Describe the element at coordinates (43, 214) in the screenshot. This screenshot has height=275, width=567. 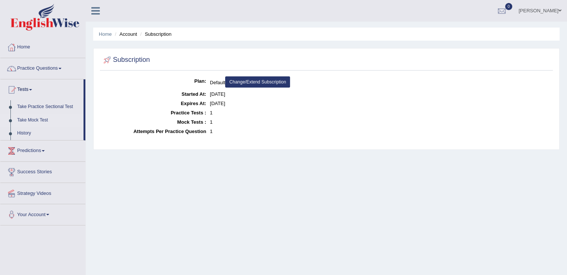
I see `a: Your Account` at that location.